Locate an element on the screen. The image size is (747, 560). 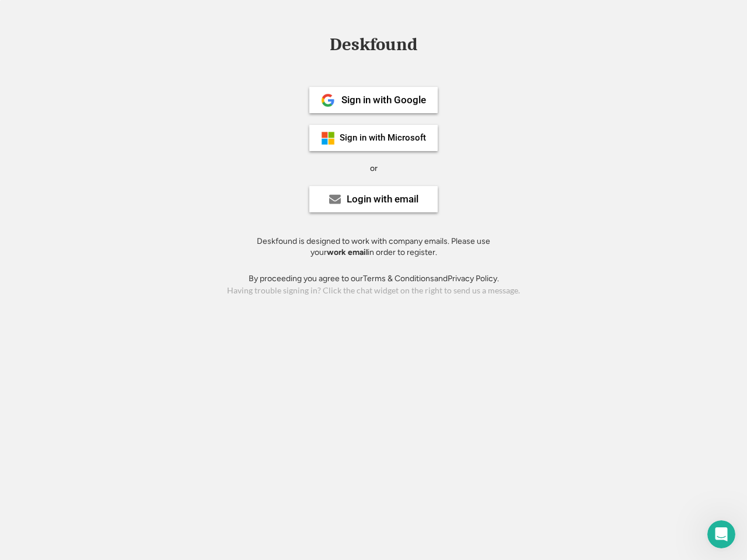
img: ms-symbollockup_mssymbol_19.png is located at coordinates (328, 138).